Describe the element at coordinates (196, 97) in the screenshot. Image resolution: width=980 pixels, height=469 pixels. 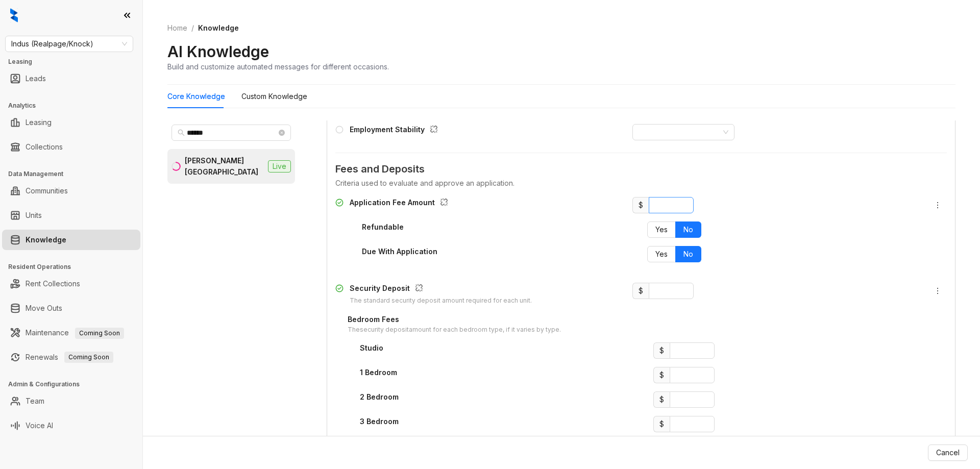
I see `div: Core Knowledge` at that location.